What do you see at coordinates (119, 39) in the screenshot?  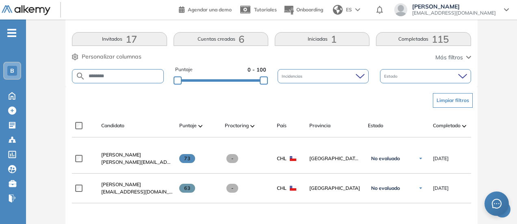 I see `button: Invitados17` at bounding box center [119, 39].